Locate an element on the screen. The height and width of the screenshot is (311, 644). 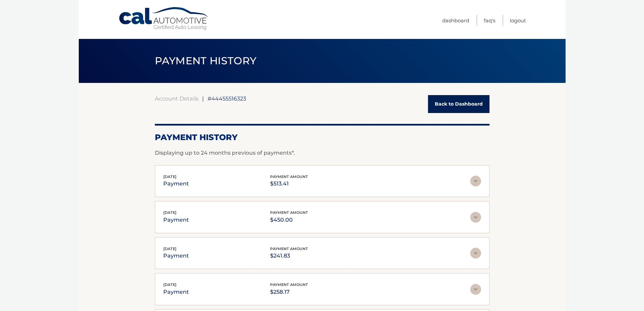
a: Dashboard is located at coordinates (455, 20).